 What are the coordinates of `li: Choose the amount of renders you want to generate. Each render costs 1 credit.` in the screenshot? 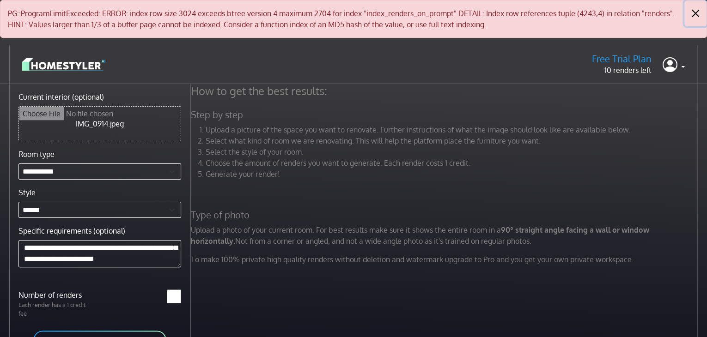 It's located at (453, 163).